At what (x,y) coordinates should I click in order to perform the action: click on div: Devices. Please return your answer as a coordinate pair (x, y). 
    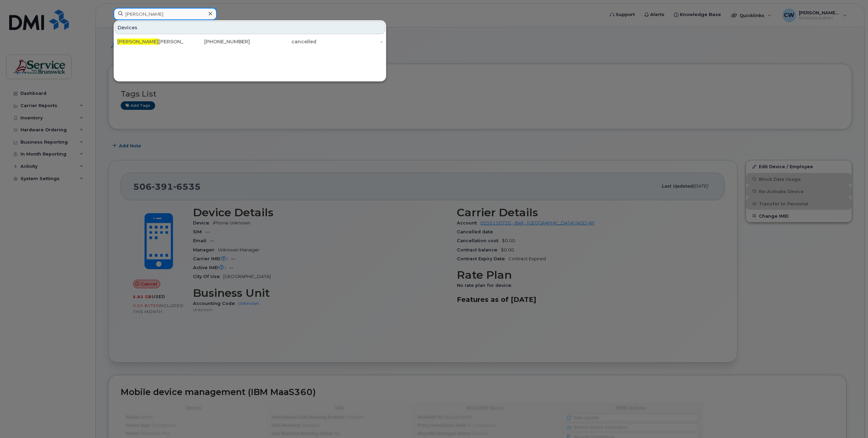
    Looking at the image, I should click on (250, 27).